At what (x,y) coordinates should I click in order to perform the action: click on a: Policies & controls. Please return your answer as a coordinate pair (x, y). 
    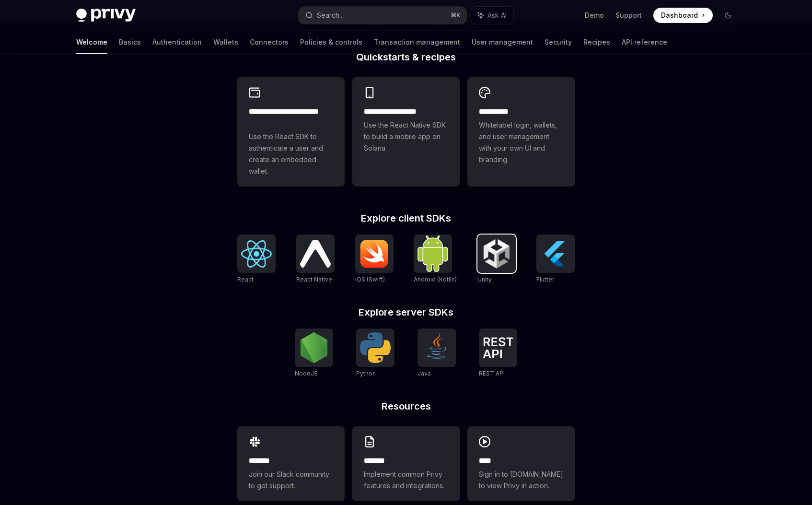
    Looking at the image, I should click on (331, 42).